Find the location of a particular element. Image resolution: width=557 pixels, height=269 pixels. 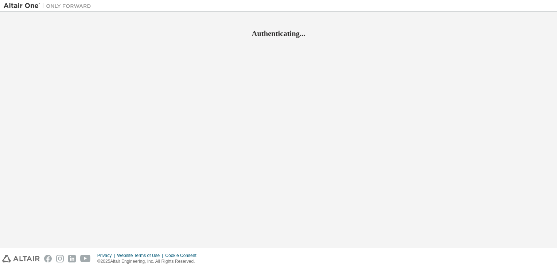

img: Altair One is located at coordinates (49, 6).